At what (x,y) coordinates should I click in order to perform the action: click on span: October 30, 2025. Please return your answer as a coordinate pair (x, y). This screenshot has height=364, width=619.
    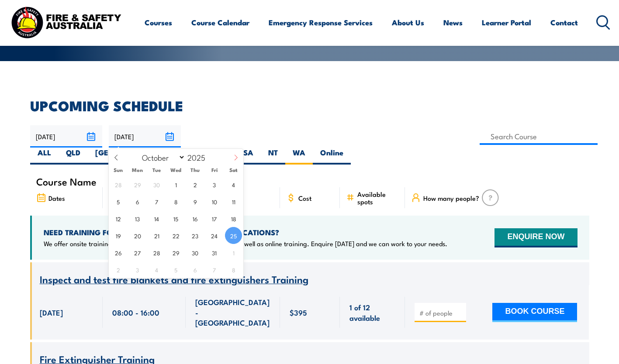
    Looking at the image, I should click on (195, 253).